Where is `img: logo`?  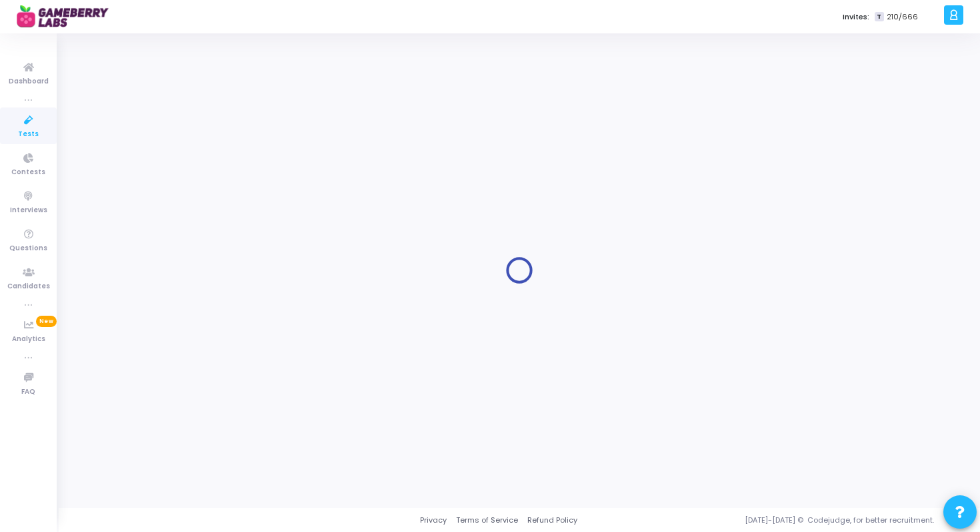 img: logo is located at coordinates (66, 17).